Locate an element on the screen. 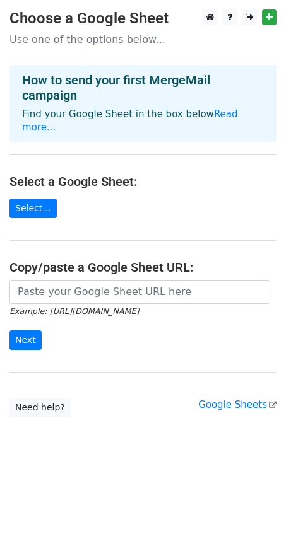 Image resolution: width=286 pixels, height=539 pixels. h4: Copy/paste a Google Sheet URL: is located at coordinates (142, 267).